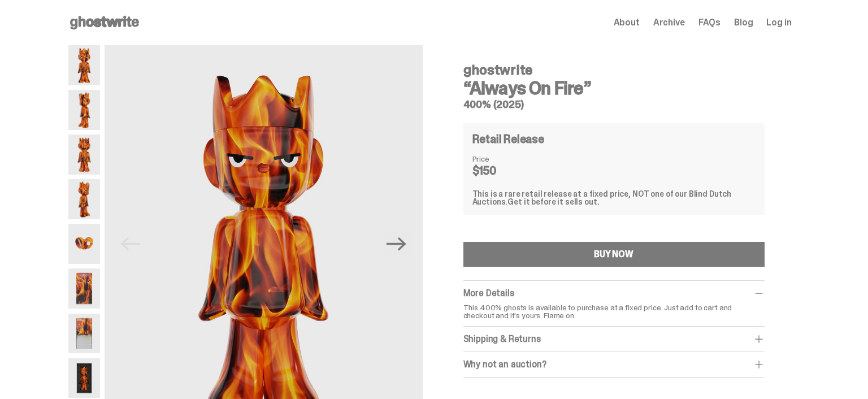 This screenshot has width=868, height=399. I want to click on div: BUY NOW, so click(614, 254).